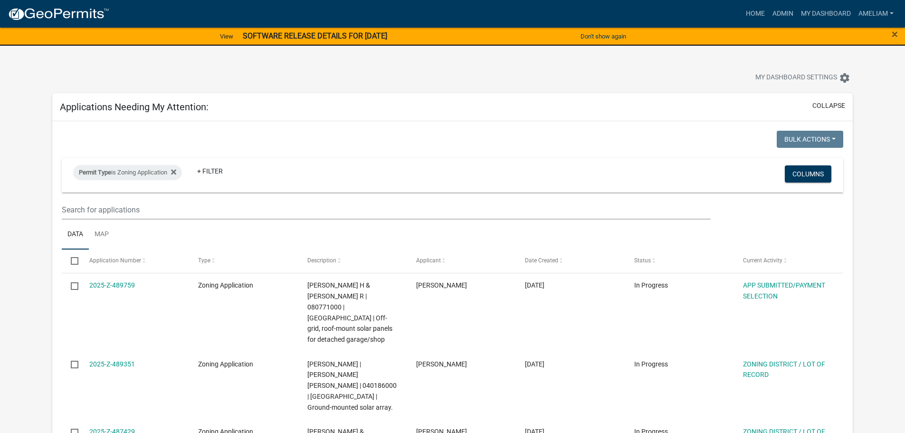 The image size is (905, 433). What do you see at coordinates (75, 235) in the screenshot?
I see `a: Data` at bounding box center [75, 235].